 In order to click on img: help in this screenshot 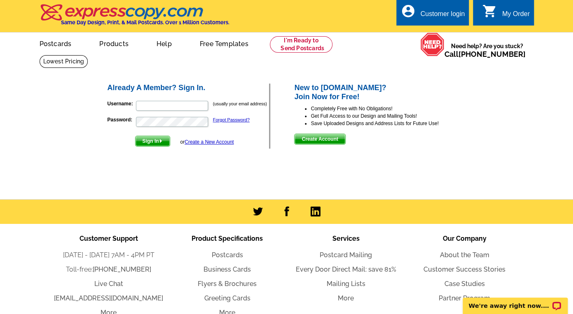, I will do `click(432, 44)`.